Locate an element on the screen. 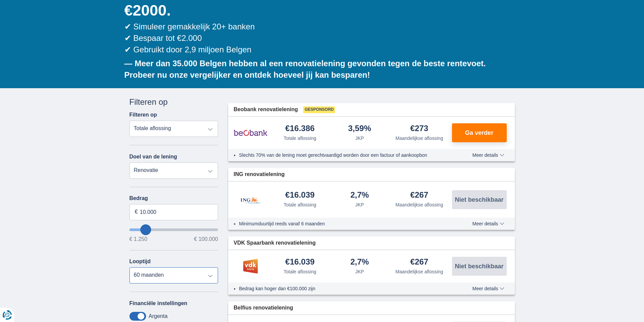  li: Bedrag kan hoger dan €100.000 zijn is located at coordinates (343, 288).